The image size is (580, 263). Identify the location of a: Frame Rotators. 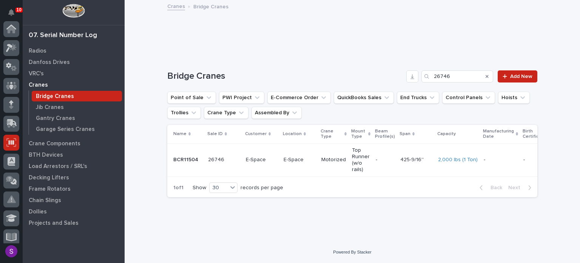
(74, 188).